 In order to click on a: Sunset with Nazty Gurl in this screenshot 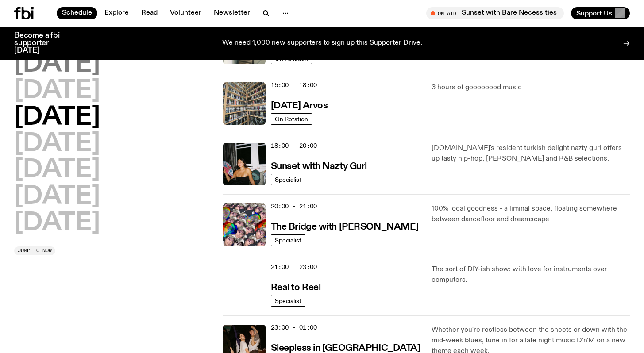, I will do `click(318, 165)`.